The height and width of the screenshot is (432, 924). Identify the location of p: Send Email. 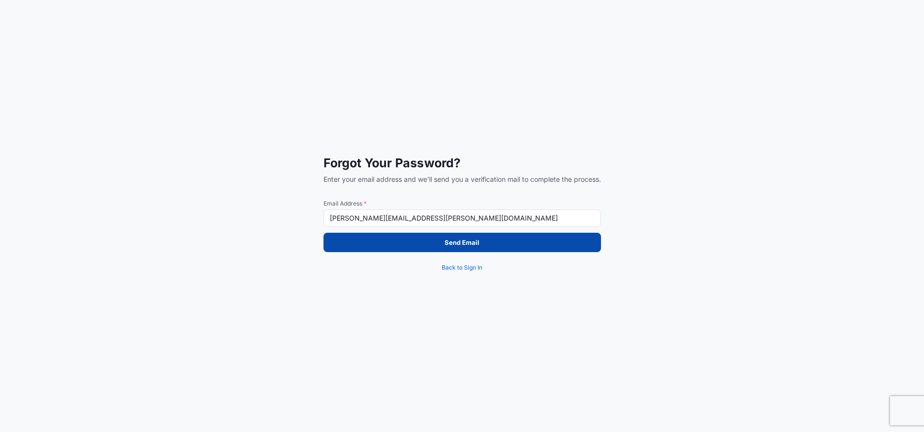
(462, 242).